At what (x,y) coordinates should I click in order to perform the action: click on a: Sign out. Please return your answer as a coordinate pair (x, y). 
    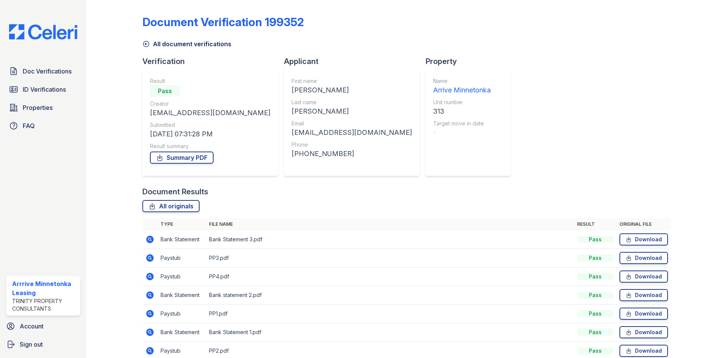
    Looking at the image, I should click on (43, 344).